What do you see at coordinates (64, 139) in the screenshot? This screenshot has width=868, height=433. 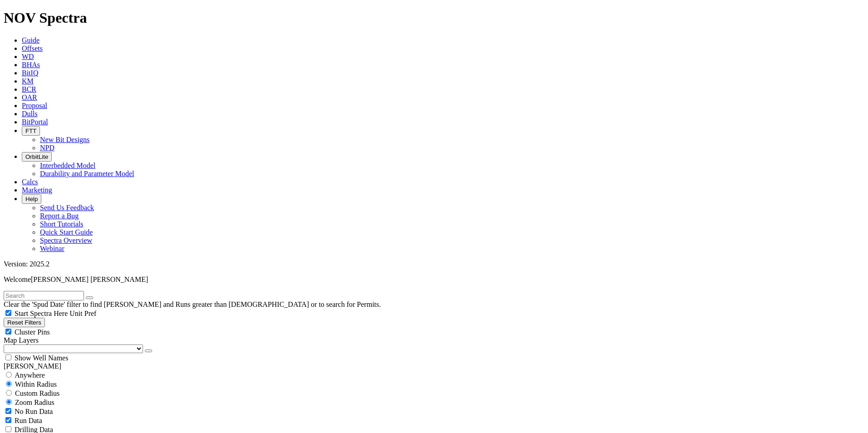 I see `a: New Bit Designs` at bounding box center [64, 139].